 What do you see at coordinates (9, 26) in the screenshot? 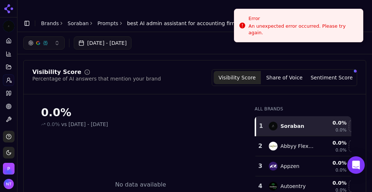
I see `button: Current brand: Soraban` at bounding box center [9, 26].